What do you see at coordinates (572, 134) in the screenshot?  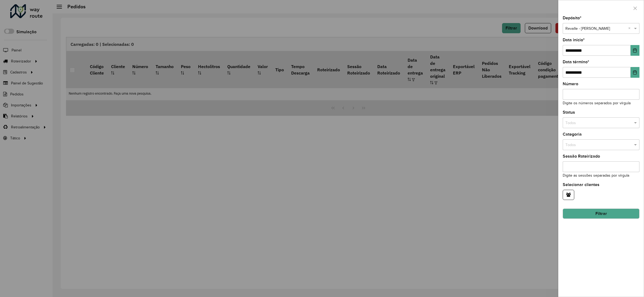 I see `label: Categoria` at bounding box center [572, 134].